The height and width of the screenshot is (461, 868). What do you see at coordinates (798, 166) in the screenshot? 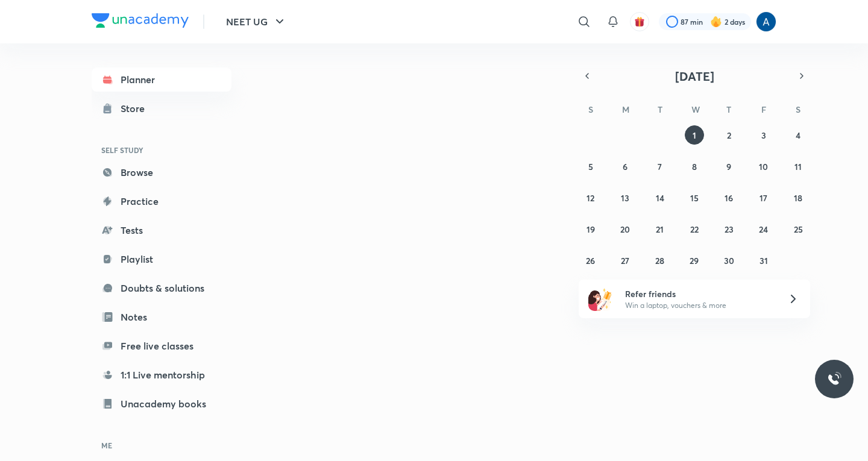
I see `abbr: October 11, 2025` at bounding box center [798, 166].